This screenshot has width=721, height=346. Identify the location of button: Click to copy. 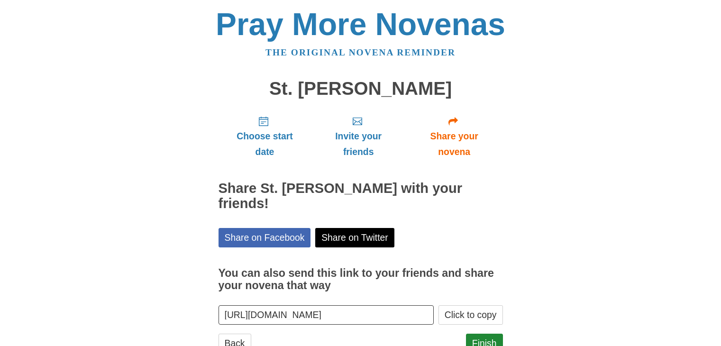
(471, 315).